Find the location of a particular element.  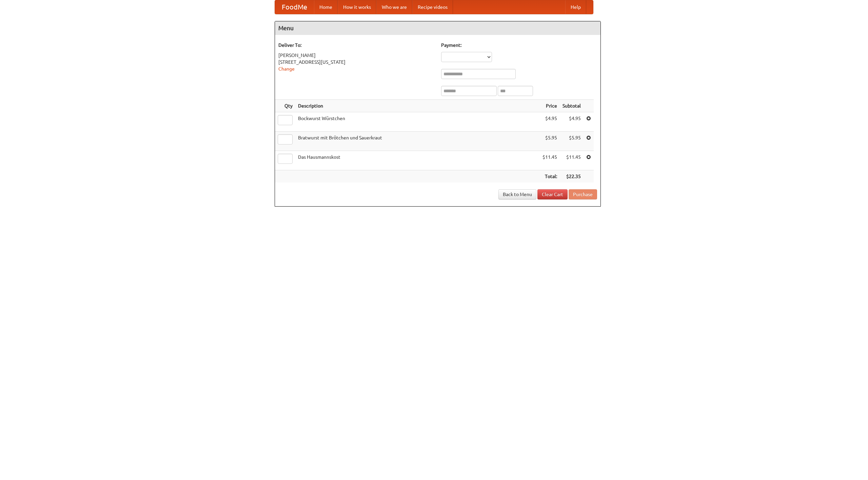

a: Back to Menu is located at coordinates (517, 194).